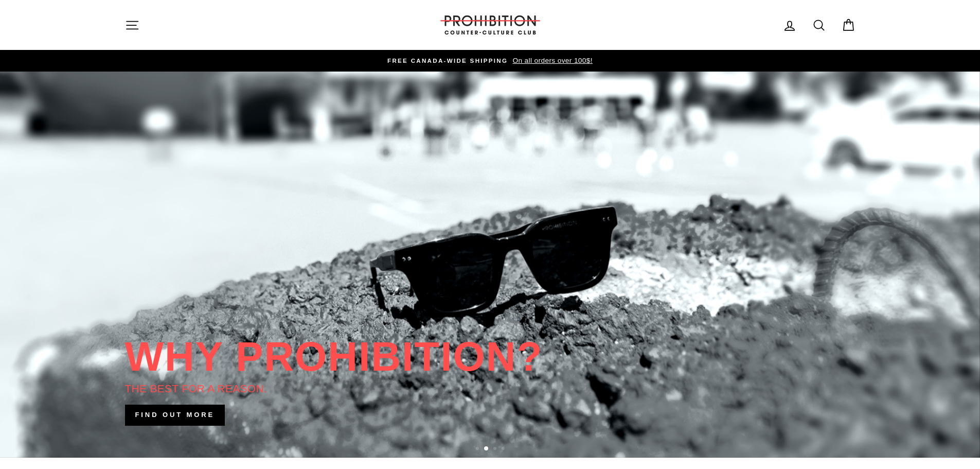  Describe the element at coordinates (448, 61) in the screenshot. I see `span: FREE CANADA-WIDE SHIPPING` at that location.